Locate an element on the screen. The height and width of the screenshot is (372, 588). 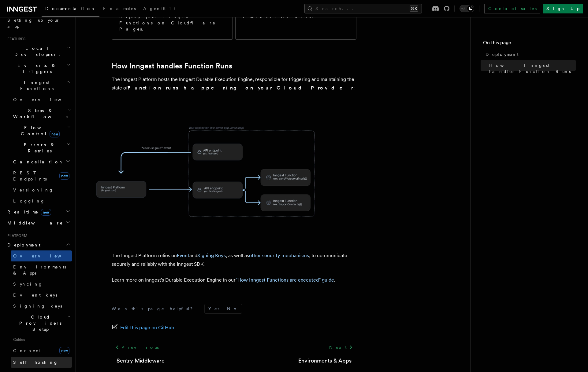
span: Cancellation is located at coordinates (37, 162).